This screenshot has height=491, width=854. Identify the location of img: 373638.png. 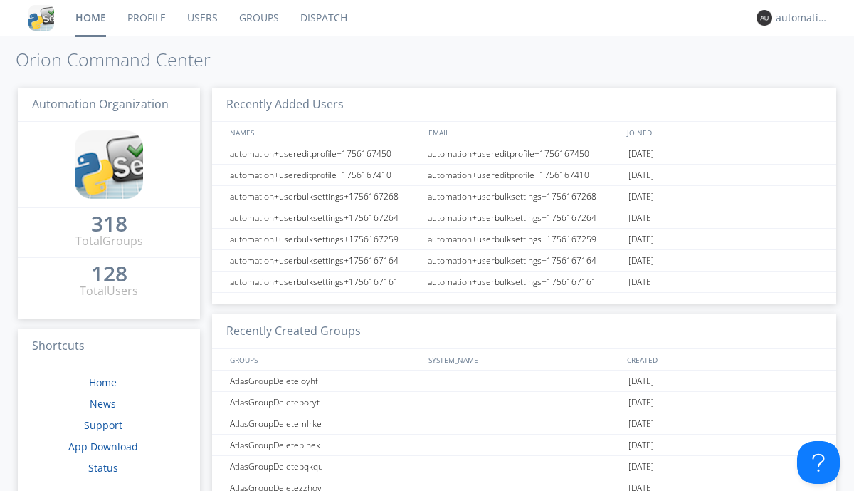
(765, 18).